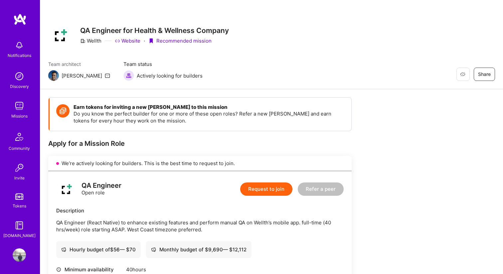 The height and width of the screenshot is (274, 503). Describe the element at coordinates (19, 86) in the screenshot. I see `div: Discovery` at that location.